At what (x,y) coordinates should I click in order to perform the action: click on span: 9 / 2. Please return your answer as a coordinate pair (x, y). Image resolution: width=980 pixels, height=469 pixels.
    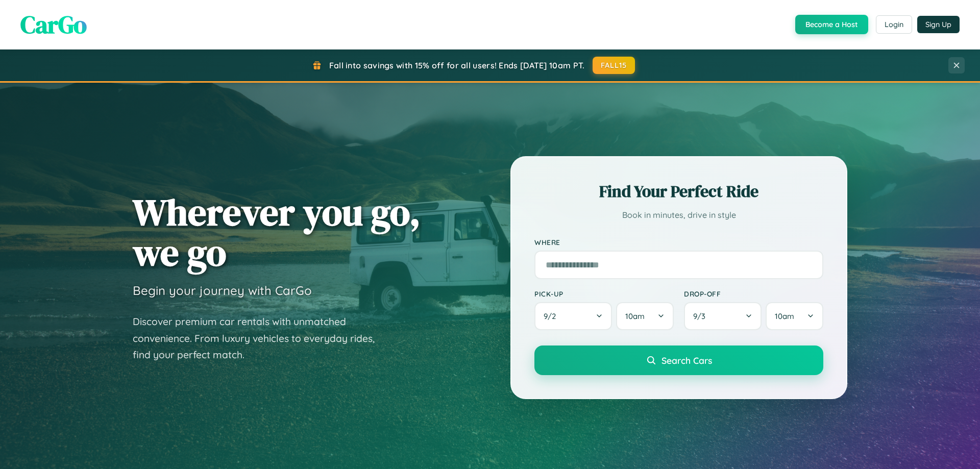
    Looking at the image, I should click on (552, 316).